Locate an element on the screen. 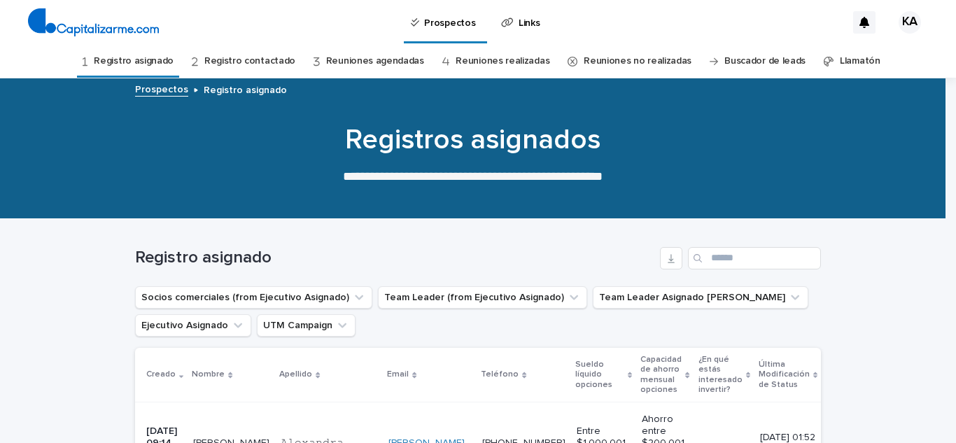 This screenshot has height=443, width=956. a: Prospectos is located at coordinates (162, 88).